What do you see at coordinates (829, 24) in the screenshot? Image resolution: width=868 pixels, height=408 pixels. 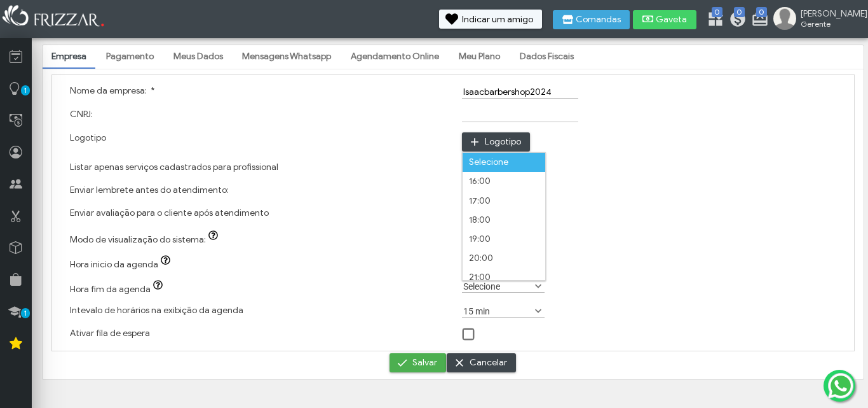 I see `span: Gerente` at bounding box center [829, 24].